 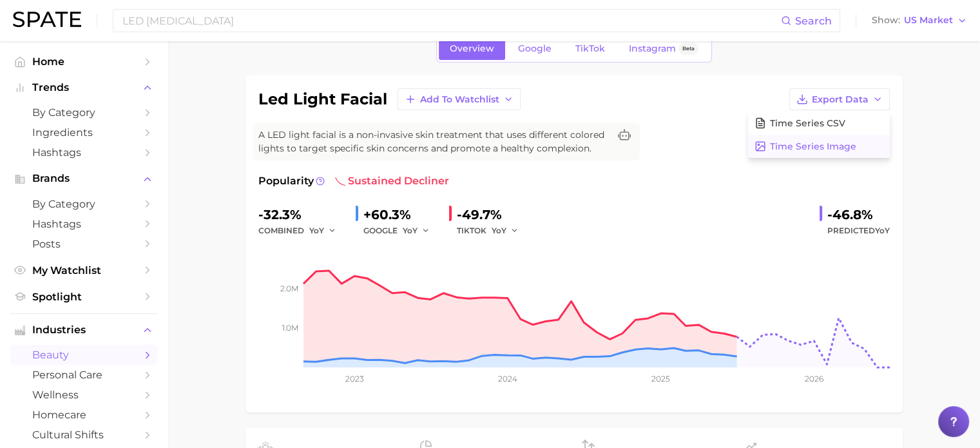 I want to click on span: Ingredients, so click(x=84, y=132).